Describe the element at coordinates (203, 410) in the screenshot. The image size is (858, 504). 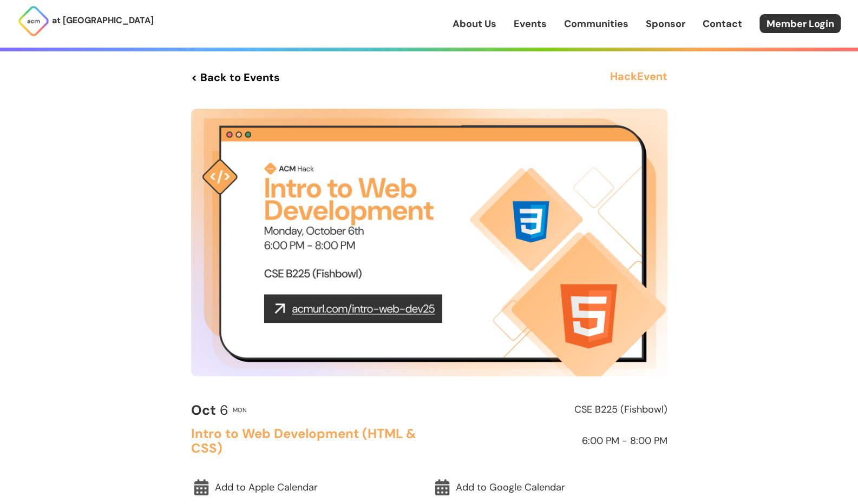
I see `b: Oct` at that location.